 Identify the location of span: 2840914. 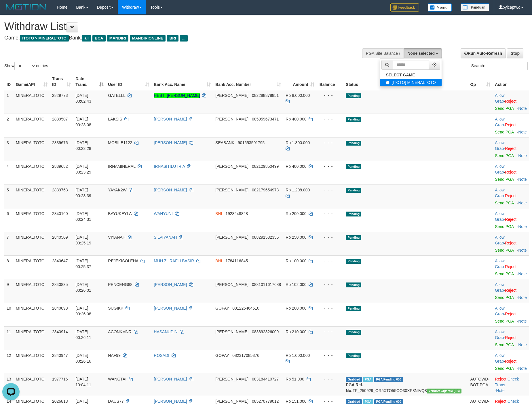
(60, 332).